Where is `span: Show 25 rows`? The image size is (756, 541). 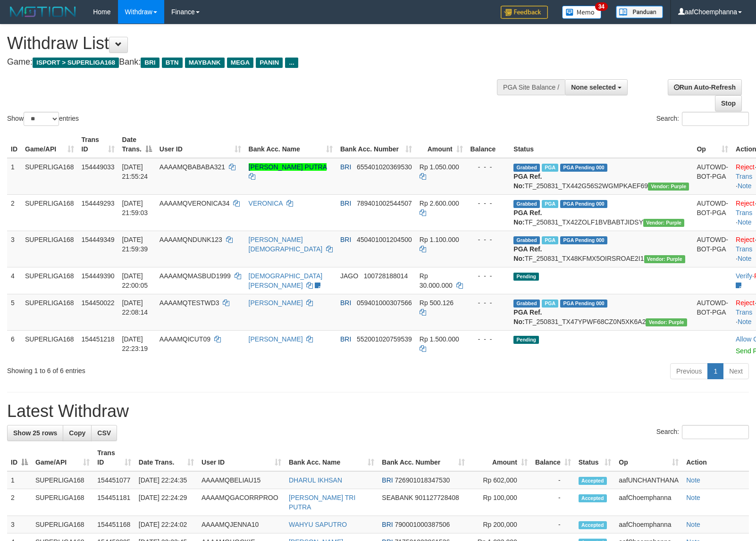 span: Show 25 rows is located at coordinates (35, 433).